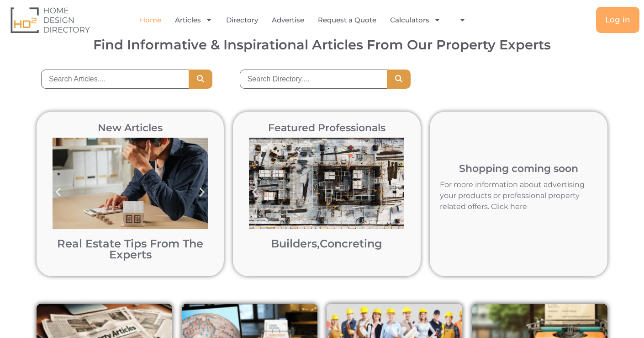 The width and height of the screenshot is (644, 338). What do you see at coordinates (327, 128) in the screenshot?
I see `h2: Featured Professionals` at bounding box center [327, 128].